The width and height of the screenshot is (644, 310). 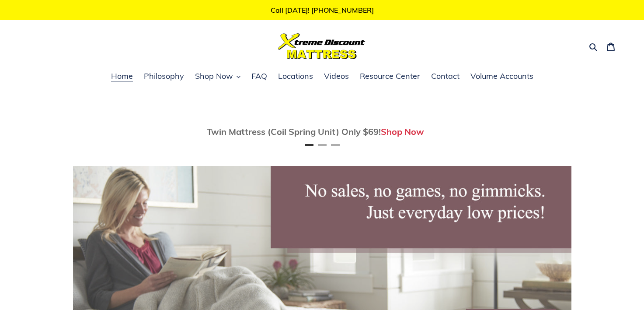 I want to click on button: Page 3, so click(x=336, y=145).